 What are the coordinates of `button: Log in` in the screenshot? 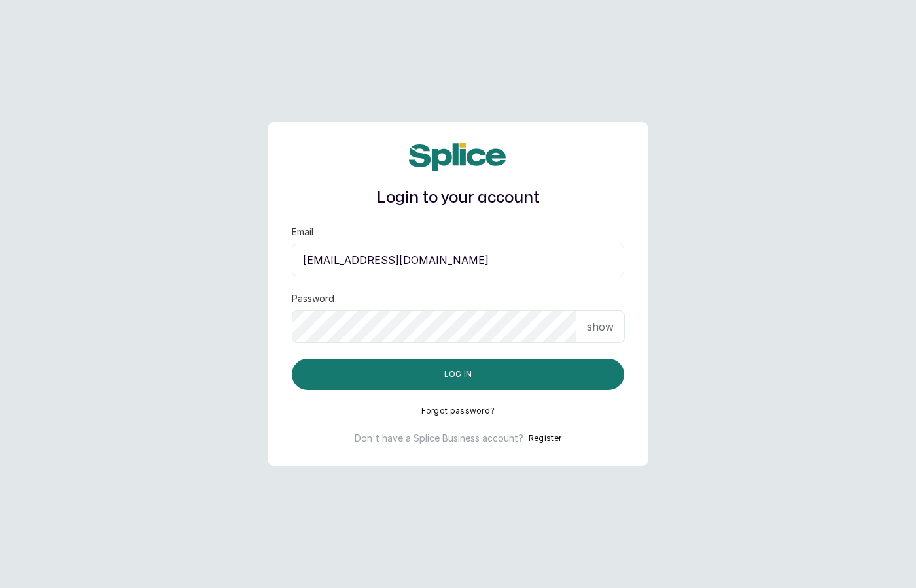 It's located at (458, 375).